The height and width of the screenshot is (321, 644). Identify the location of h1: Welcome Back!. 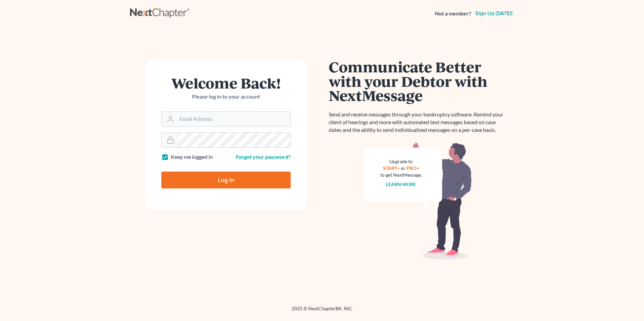
(226, 83).